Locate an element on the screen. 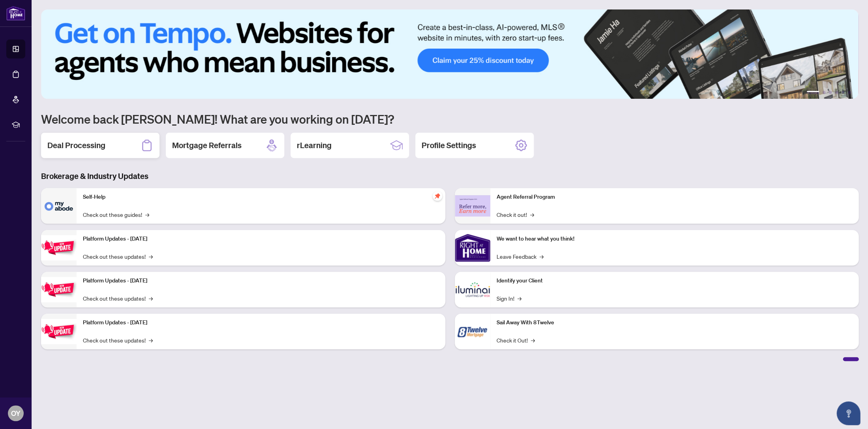 The width and height of the screenshot is (868, 429). a: Leave Feedback→ is located at coordinates (520, 257).